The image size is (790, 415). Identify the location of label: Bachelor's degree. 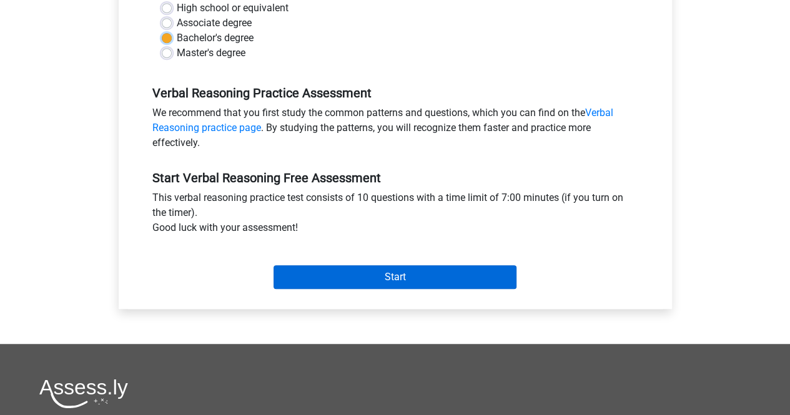
(215, 38).